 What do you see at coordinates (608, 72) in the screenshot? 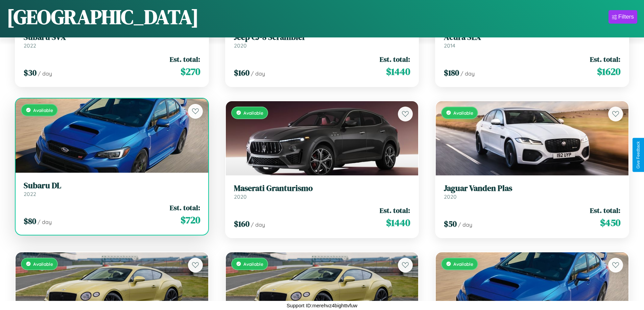
I see `span: $ 1620` at bounding box center [608, 72].